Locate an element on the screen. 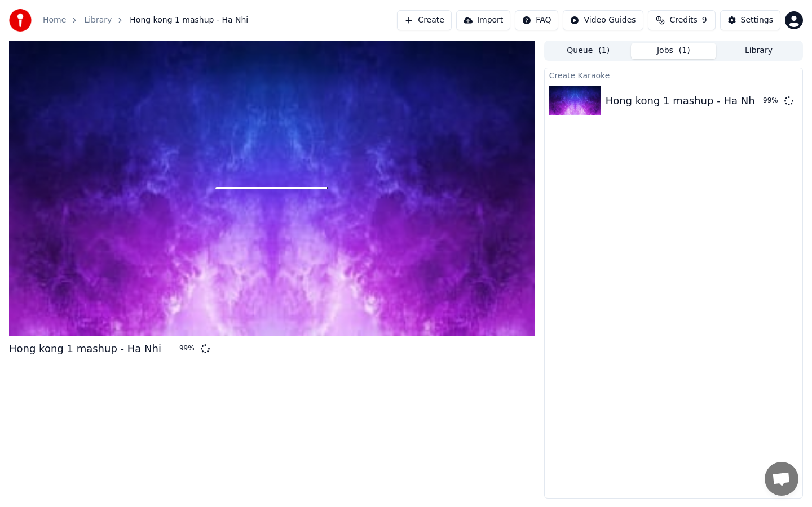 The image size is (812, 507). button: Settings is located at coordinates (750, 20).